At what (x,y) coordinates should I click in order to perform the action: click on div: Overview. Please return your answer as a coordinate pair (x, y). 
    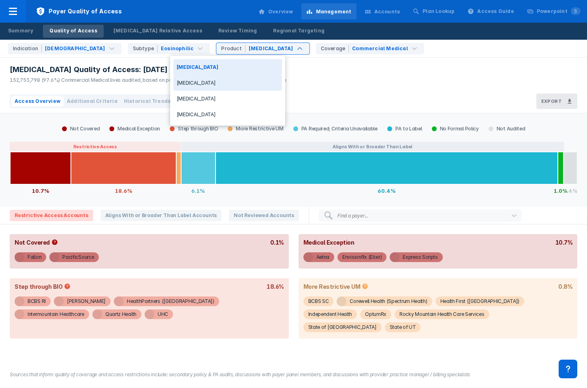
    Looking at the image, I should click on (281, 12).